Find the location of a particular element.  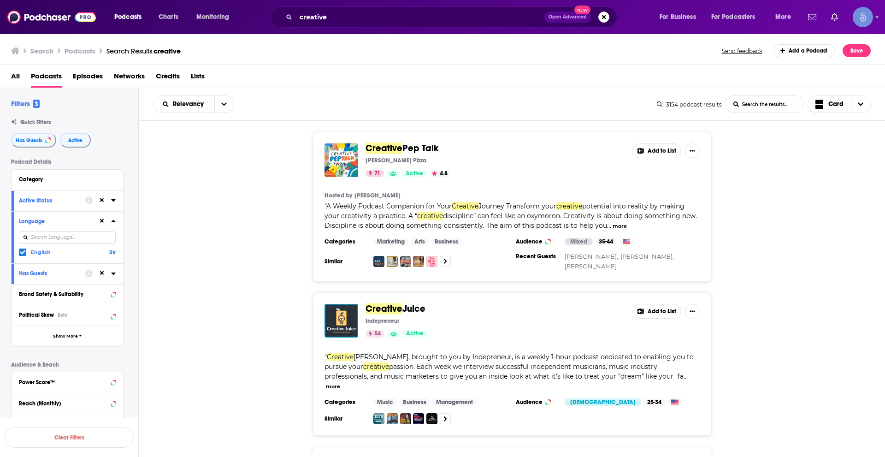

button: Choose View is located at coordinates (839, 104).